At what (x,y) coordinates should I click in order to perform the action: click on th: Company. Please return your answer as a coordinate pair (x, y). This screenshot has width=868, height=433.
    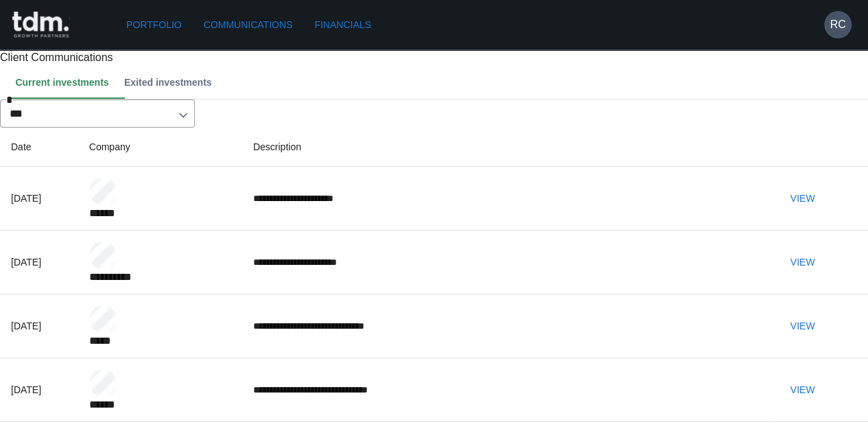
    Looking at the image, I should click on (160, 147).